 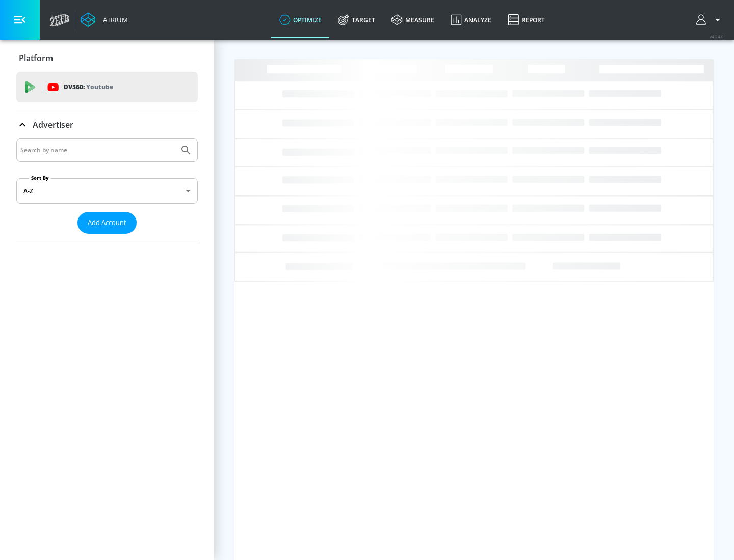 What do you see at coordinates (300, 20) in the screenshot?
I see `a: optimize` at bounding box center [300, 20].